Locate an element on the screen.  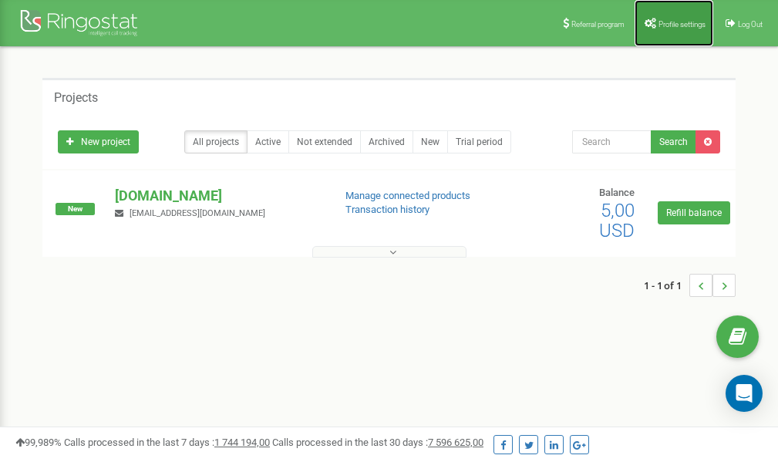
a: Trial period is located at coordinates (479, 142).